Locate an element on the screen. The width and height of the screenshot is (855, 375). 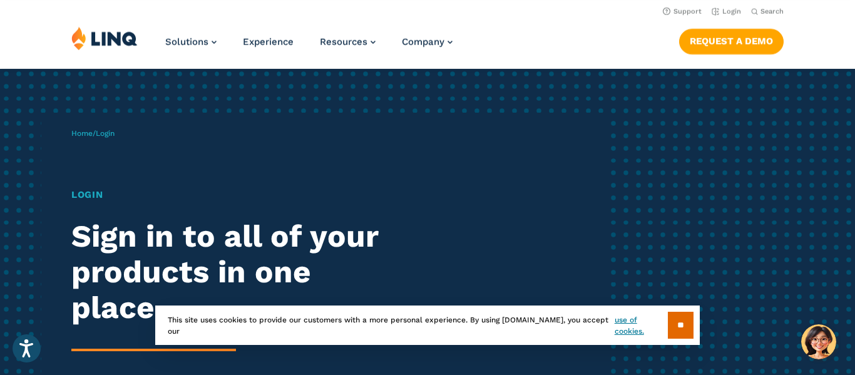
a: Experience is located at coordinates (268, 42).